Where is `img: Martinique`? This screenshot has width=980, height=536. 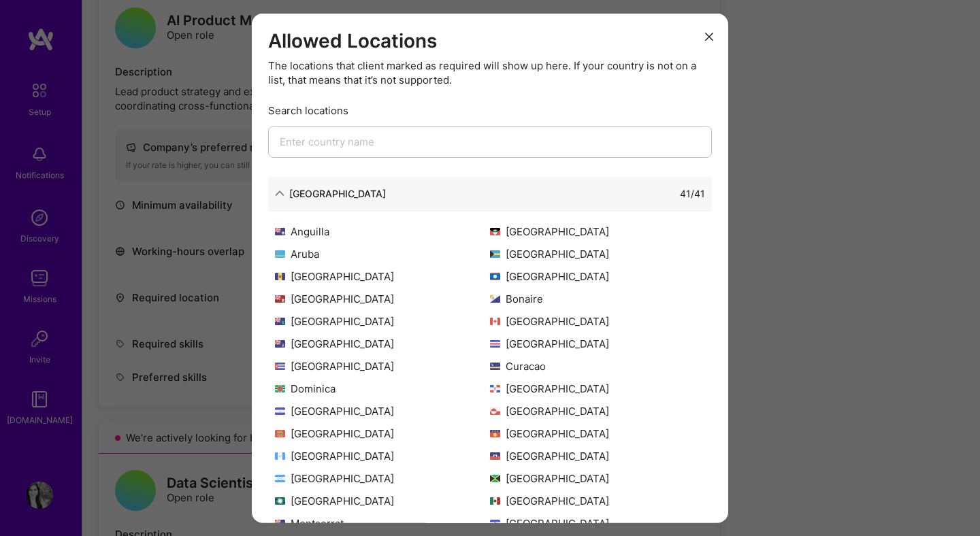
img: Martinique is located at coordinates (280, 500).